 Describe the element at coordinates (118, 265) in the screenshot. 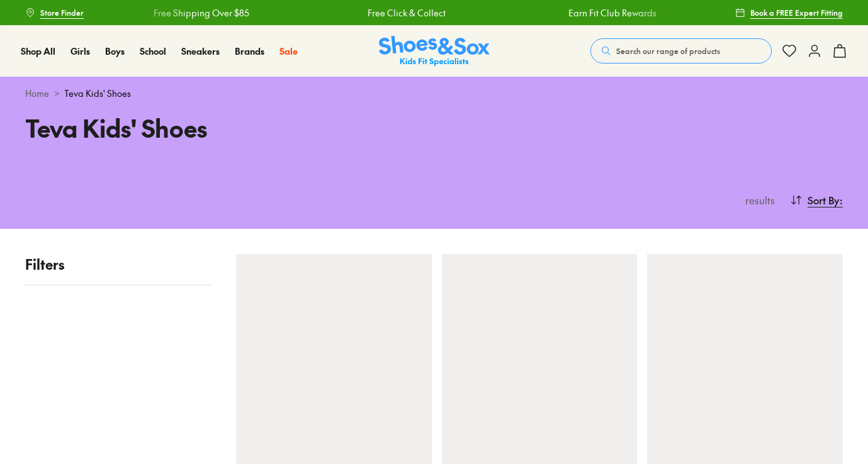

I see `p: Filters` at that location.